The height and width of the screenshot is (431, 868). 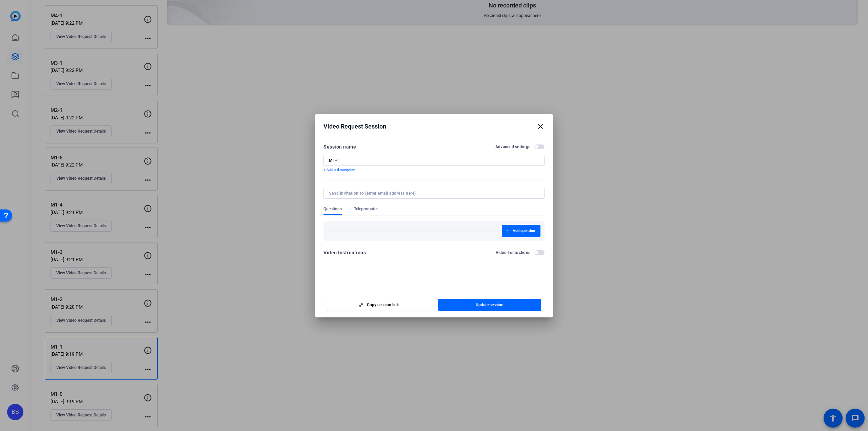 I want to click on div: Video Instructions, so click(x=344, y=253).